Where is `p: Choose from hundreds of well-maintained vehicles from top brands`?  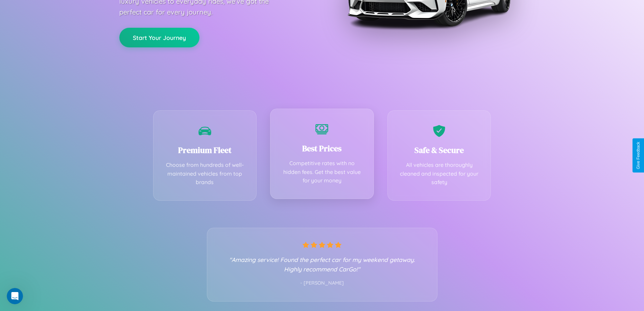 p: Choose from hundreds of well-maintained vehicles from top brands is located at coordinates (205, 173).